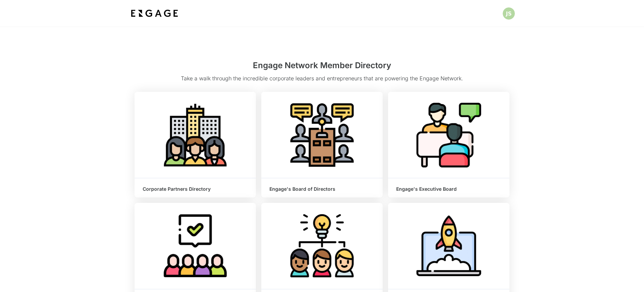 This screenshot has width=644, height=292. I want to click on h2: Engage Network Member Directory, so click(322, 67).